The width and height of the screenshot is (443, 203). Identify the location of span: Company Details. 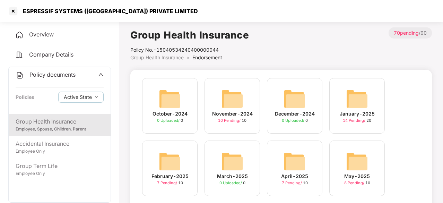
(51, 54).